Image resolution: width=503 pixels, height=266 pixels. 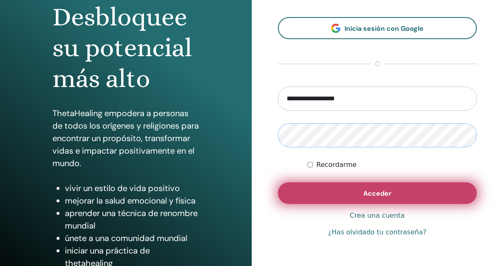 I want to click on span: o, so click(x=377, y=64).